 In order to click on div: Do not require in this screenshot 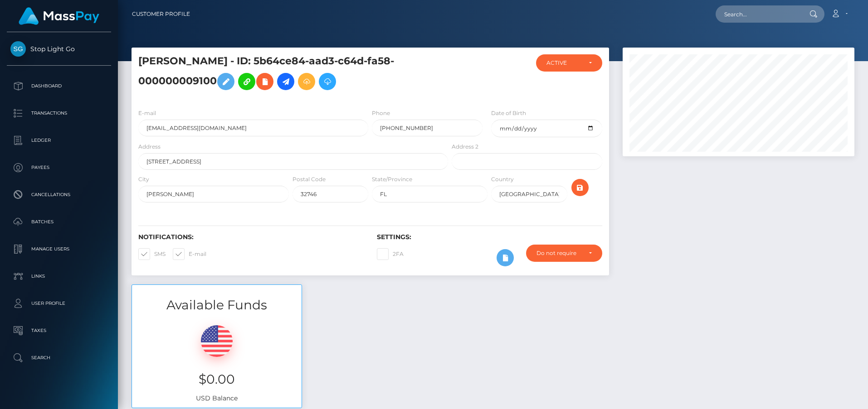, I will do `click(558, 253)`.